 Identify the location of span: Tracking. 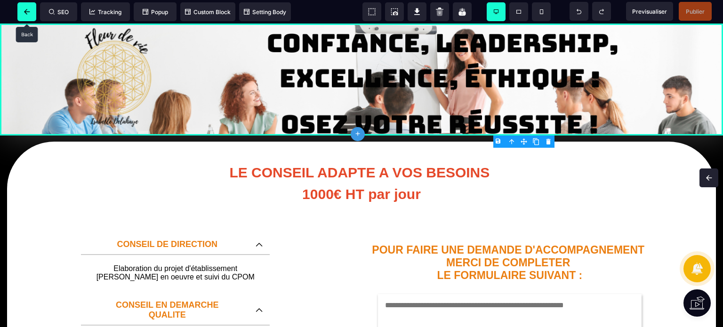
(105, 12).